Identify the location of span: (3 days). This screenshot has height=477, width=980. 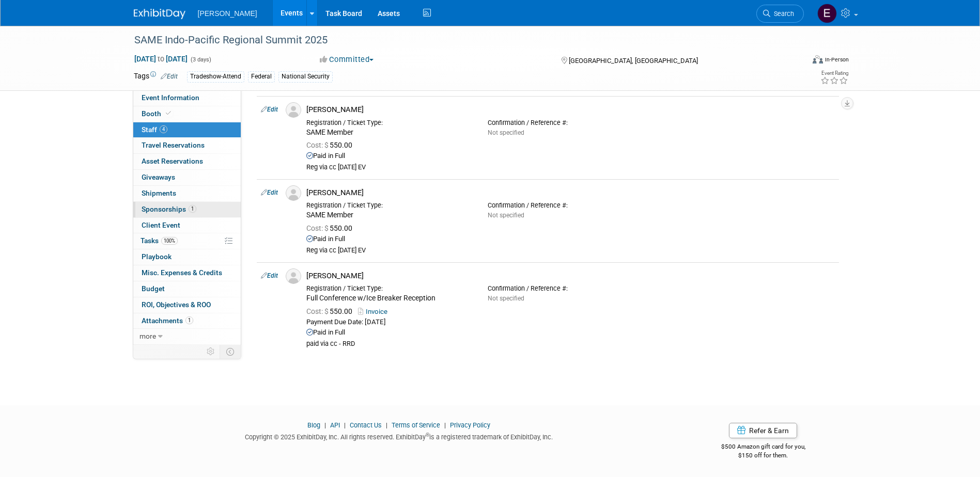
(201, 60).